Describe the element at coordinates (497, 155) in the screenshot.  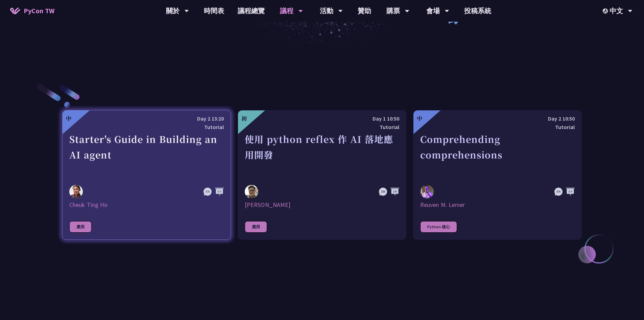
I see `div: Comprehending comprehensions` at that location.